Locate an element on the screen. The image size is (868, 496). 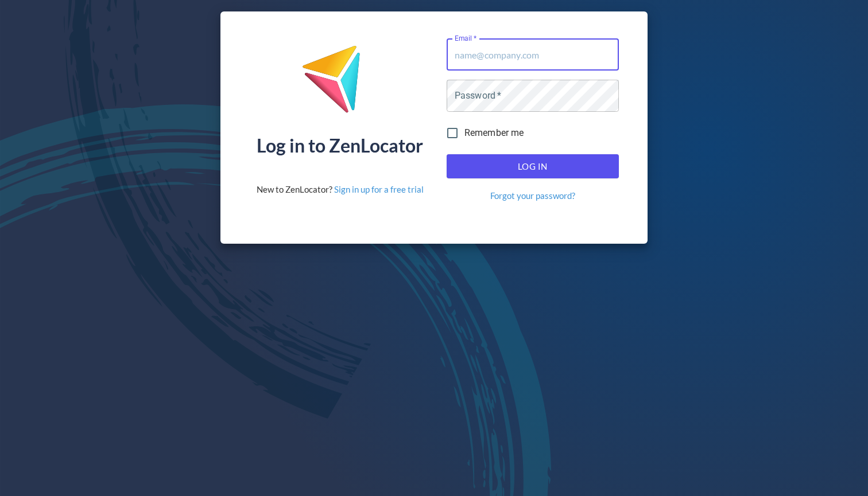
span: Log In is located at coordinates (533, 166).